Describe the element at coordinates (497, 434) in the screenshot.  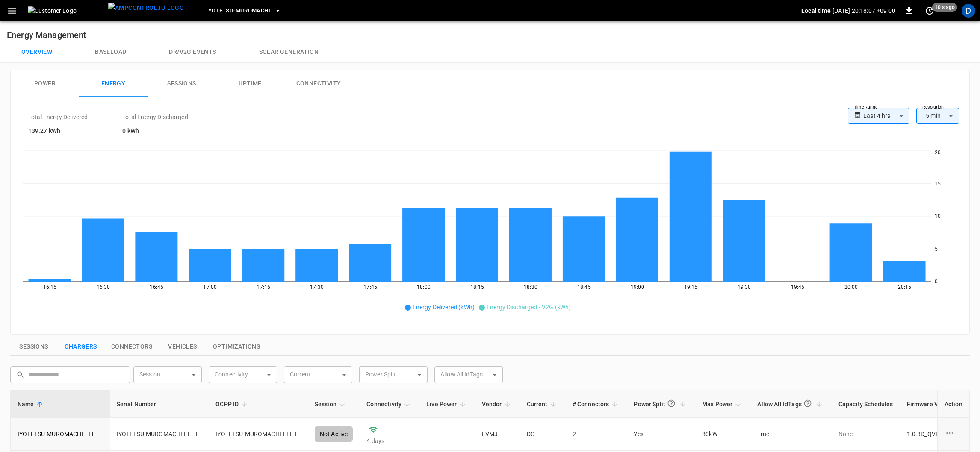
I see `td: EVMJ` at that location.